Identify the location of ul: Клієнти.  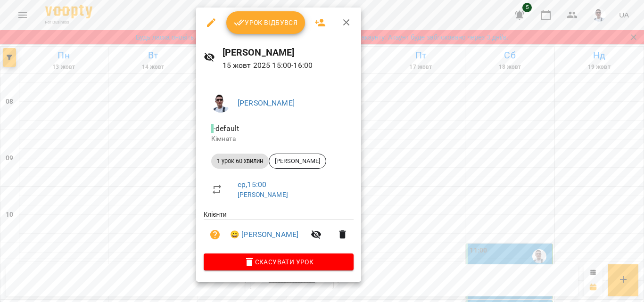
(278, 231).